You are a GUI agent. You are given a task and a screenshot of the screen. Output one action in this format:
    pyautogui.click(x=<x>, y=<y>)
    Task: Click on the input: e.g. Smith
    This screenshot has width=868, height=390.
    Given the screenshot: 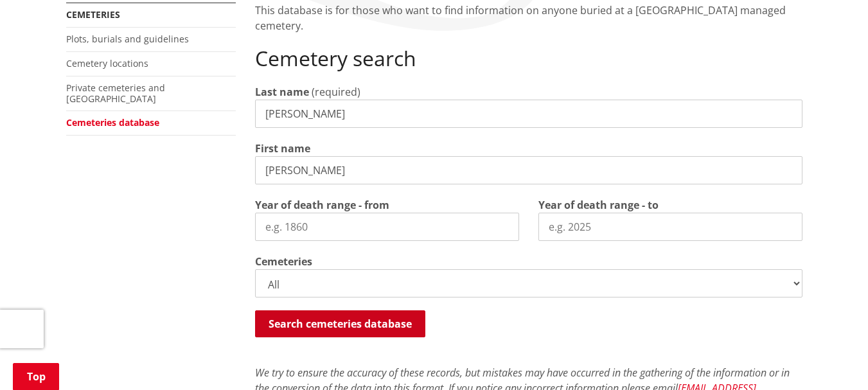 What is the action you would take?
    pyautogui.click(x=529, y=114)
    